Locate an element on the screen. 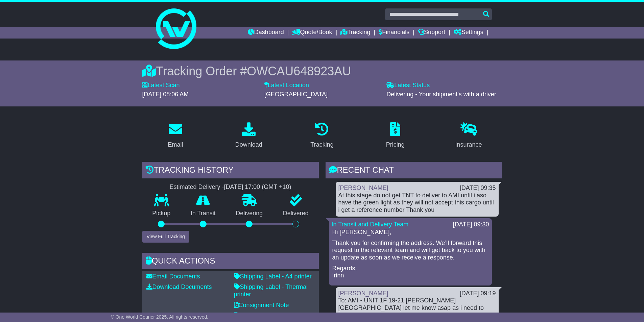 The width and height of the screenshot is (644, 322). a: Insurance is located at coordinates (468, 136).